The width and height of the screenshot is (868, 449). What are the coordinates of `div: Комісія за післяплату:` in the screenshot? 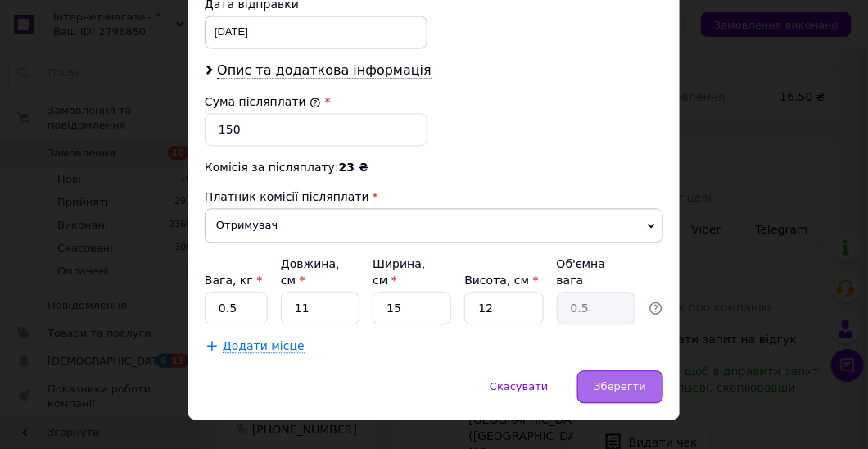 It's located at (434, 168).